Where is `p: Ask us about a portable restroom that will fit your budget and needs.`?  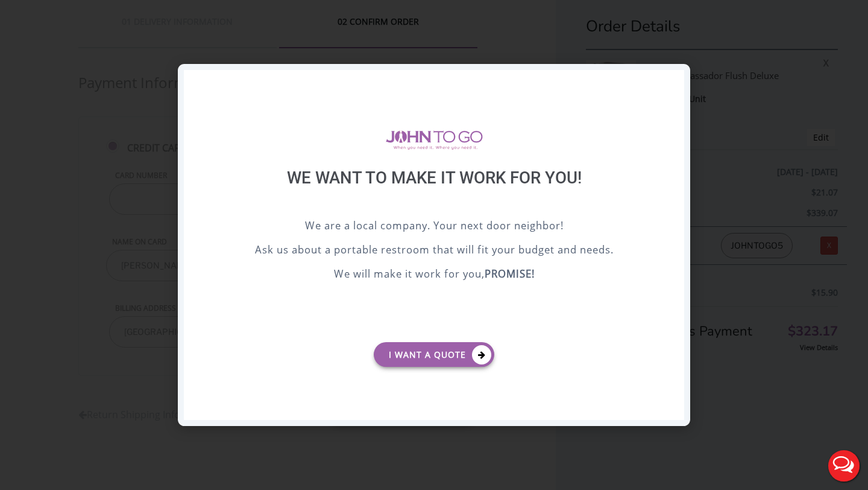 p: Ask us about a portable restroom that will fit your budget and needs. is located at coordinates (434, 251).